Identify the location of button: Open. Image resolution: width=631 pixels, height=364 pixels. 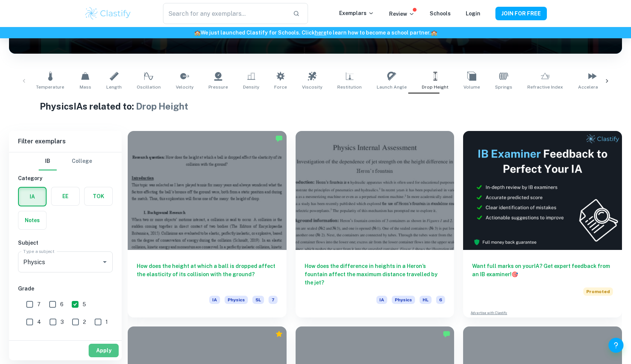
(105, 262).